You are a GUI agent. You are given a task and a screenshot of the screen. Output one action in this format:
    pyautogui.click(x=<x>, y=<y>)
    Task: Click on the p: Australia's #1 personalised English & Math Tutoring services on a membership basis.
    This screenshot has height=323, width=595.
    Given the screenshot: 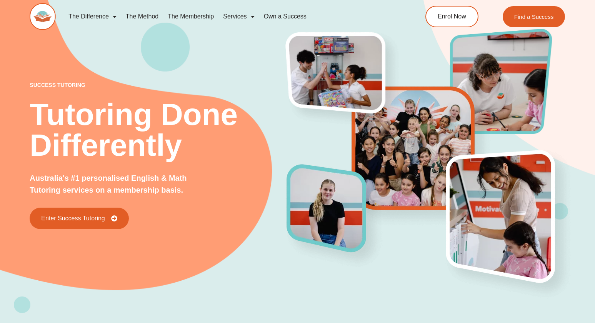 What is the action you would take?
    pyautogui.click(x=123, y=184)
    